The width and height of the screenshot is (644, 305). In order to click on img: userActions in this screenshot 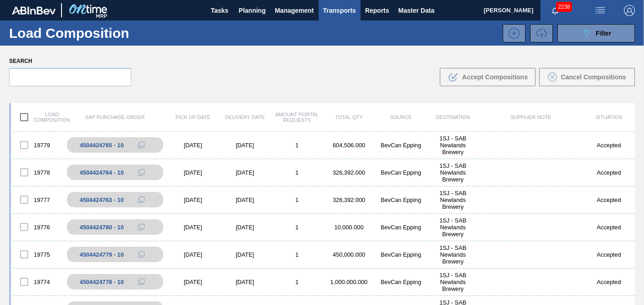, I will do `click(600, 10)`.